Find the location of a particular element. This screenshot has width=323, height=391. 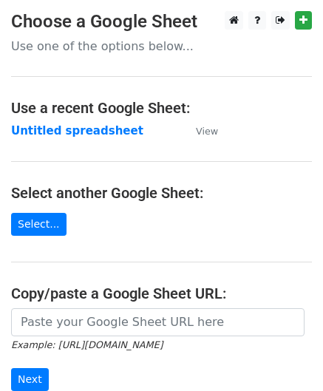

a: Untitled spreadsheet is located at coordinates (77, 131).